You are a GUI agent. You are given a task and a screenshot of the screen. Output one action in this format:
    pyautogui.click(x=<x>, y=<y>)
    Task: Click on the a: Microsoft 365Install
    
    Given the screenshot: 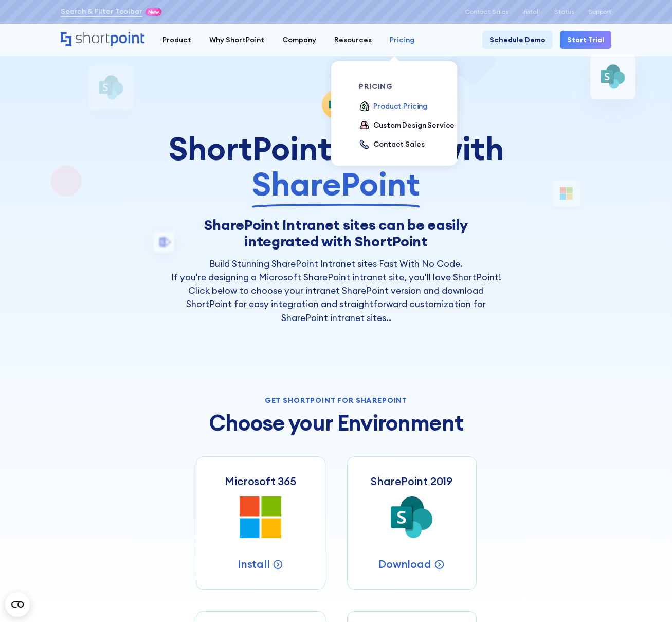 What is the action you would take?
    pyautogui.click(x=261, y=522)
    